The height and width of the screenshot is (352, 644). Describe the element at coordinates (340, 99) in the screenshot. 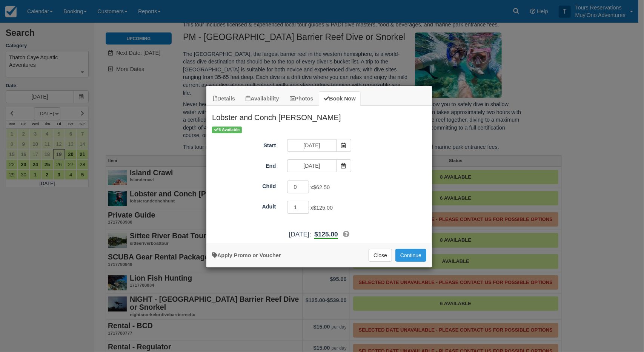

I see `a: Book Now` at that location.